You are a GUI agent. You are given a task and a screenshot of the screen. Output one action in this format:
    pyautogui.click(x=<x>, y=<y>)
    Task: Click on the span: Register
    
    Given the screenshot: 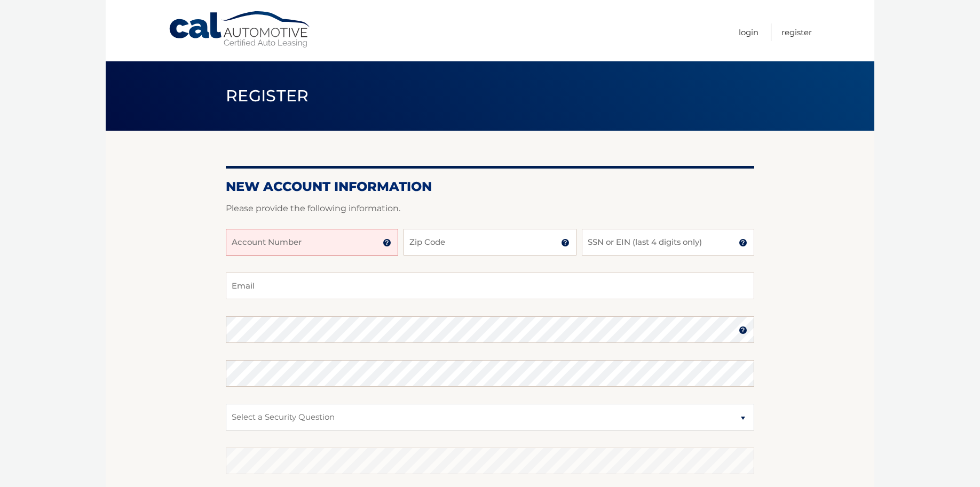 What is the action you would take?
    pyautogui.click(x=268, y=95)
    